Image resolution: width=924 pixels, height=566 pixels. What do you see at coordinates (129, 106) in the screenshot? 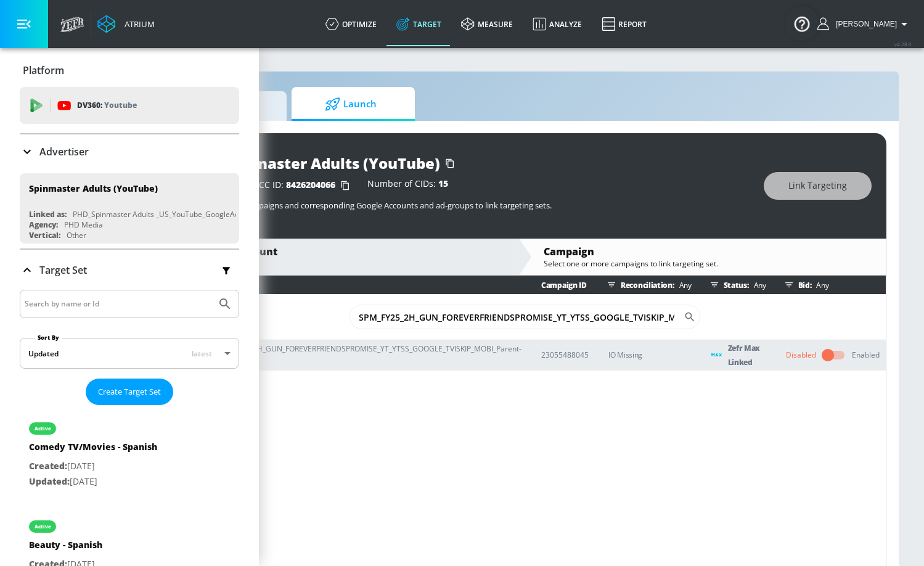
I see `div: DV360: Youtube` at bounding box center [129, 106].